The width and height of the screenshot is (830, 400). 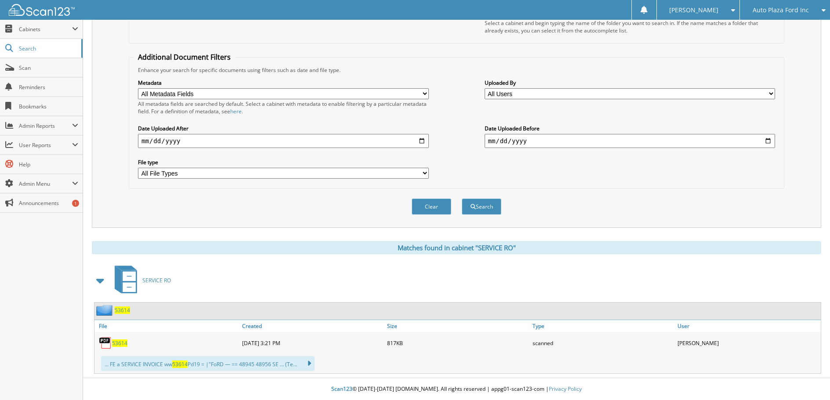 I want to click on img: PDF.png, so click(x=105, y=343).